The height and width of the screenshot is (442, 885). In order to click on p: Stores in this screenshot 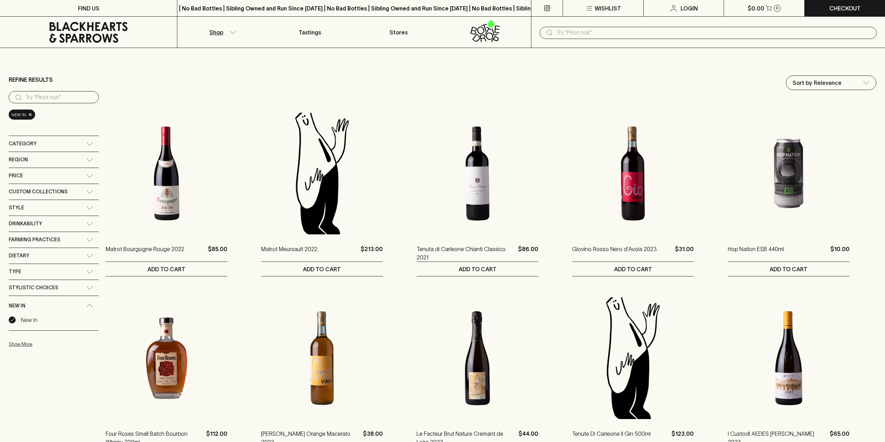, I will do `click(398, 32)`.